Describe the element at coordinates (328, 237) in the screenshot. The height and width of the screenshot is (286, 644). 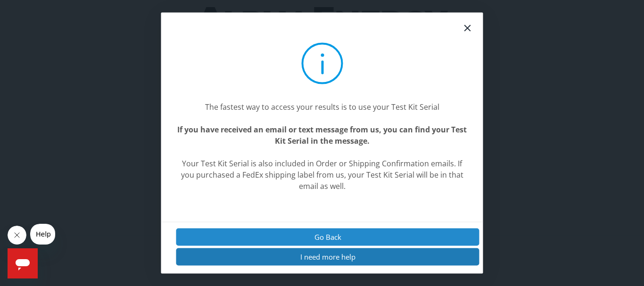
I see `button: Go Back` at that location.